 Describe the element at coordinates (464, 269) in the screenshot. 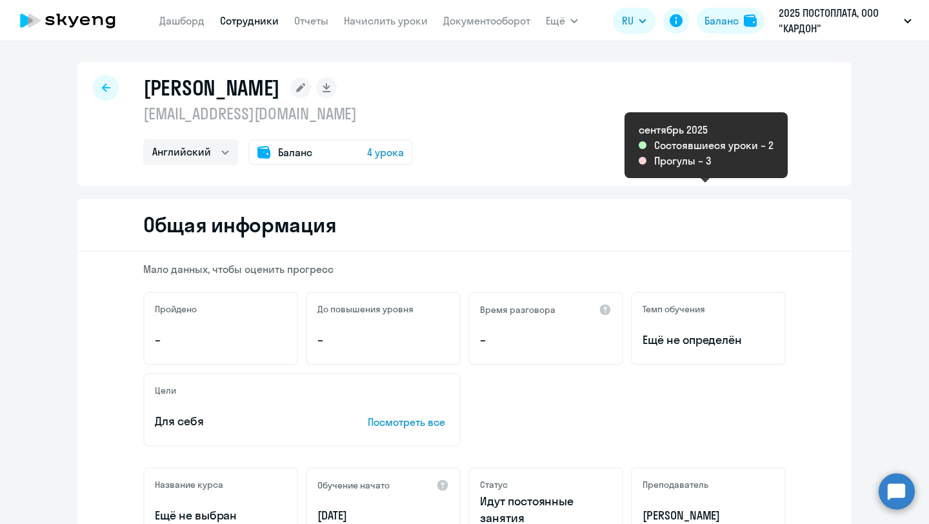

I see `p: Мало данных, чтобы оценить прогресс` at that location.